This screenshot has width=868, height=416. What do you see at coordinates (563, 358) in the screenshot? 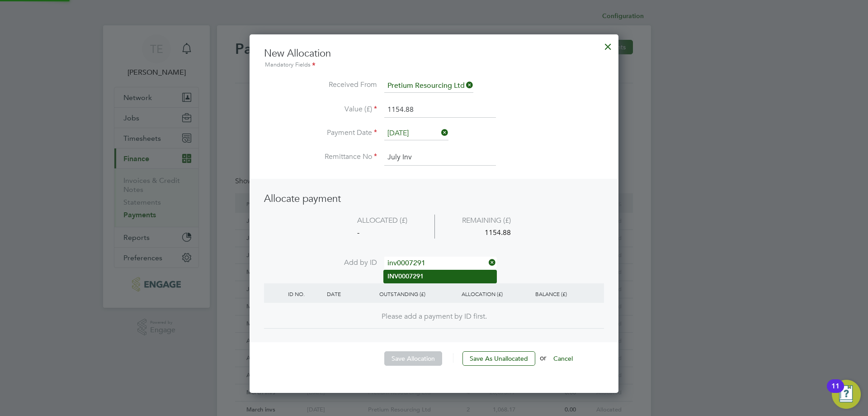
I see `button: Cancel` at bounding box center [563, 358].